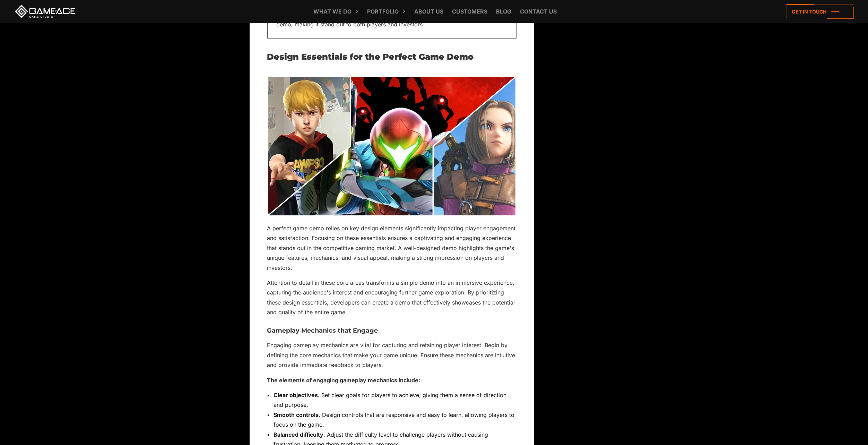 The image size is (868, 445). I want to click on a: Get in touch, so click(820, 11).